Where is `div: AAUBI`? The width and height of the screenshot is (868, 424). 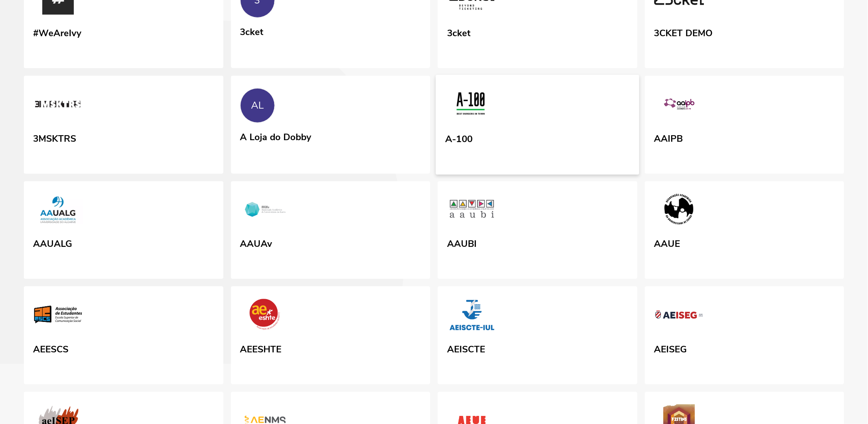
div: AAUBI is located at coordinates (462, 243).